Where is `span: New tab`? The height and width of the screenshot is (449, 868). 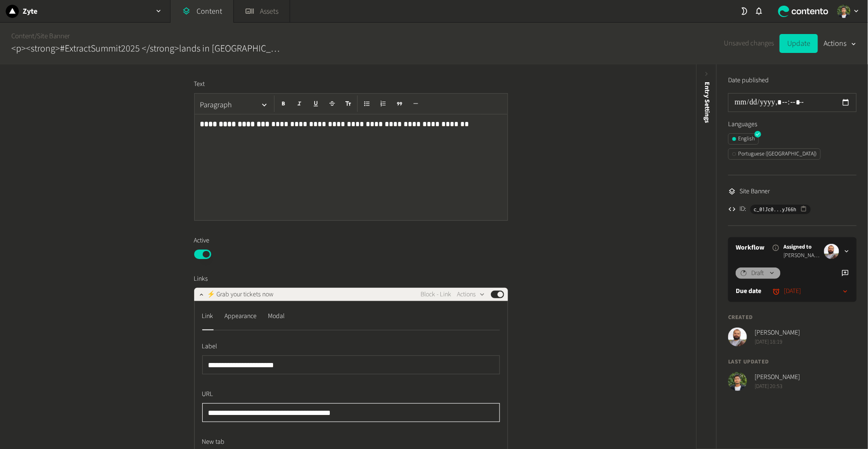 span: New tab is located at coordinates (214, 442).